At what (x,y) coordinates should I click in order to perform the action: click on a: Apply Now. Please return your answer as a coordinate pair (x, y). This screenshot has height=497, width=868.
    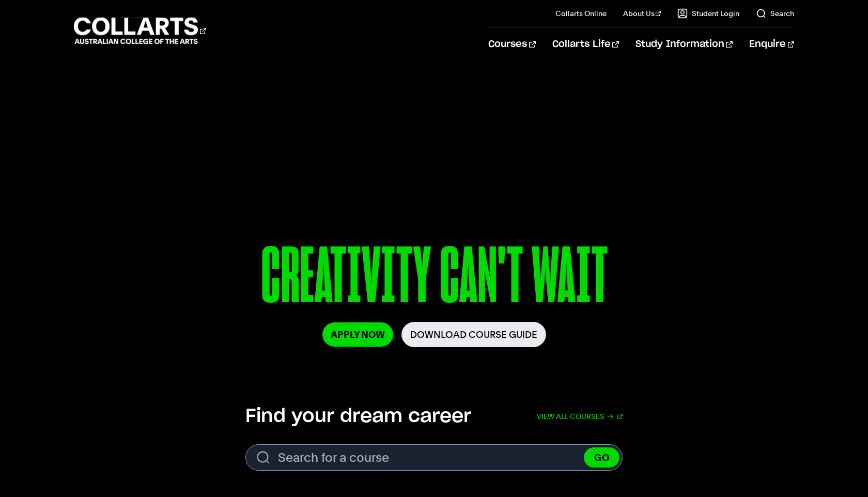
    Looking at the image, I should click on (358, 335).